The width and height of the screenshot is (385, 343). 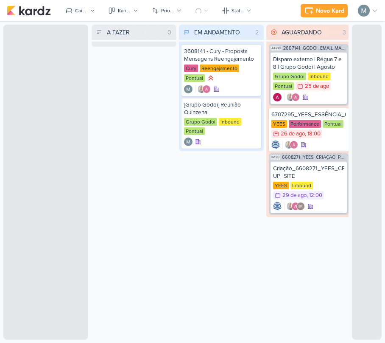 What do you see at coordinates (309, 172) in the screenshot?
I see `div: Criação_6608271_YEES_CRIAÇAO_POP-UP_SITE` at bounding box center [309, 172].